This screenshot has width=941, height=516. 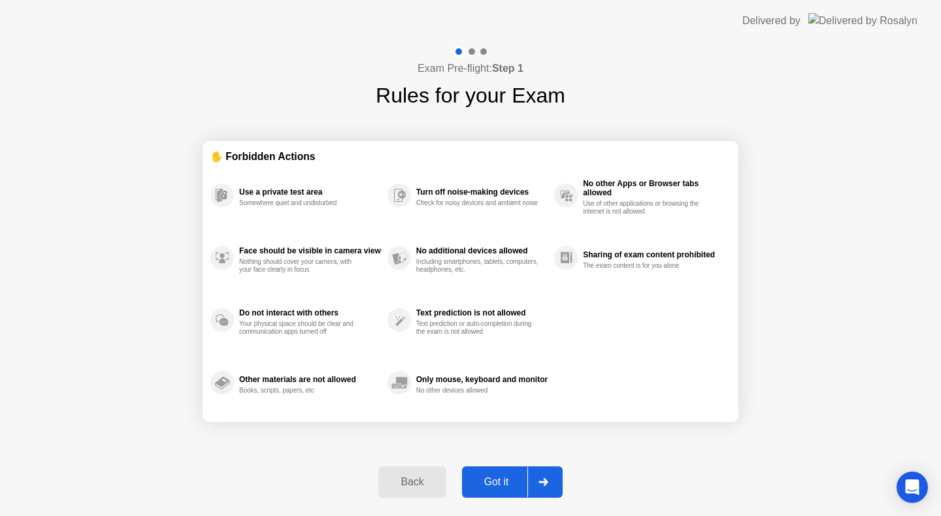 What do you see at coordinates (310, 380) in the screenshot?
I see `div: Other materials are not allowed` at bounding box center [310, 380].